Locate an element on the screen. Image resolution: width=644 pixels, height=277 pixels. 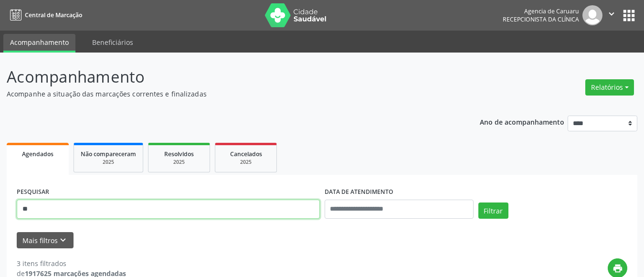
a: Beneficiários is located at coordinates (113, 42).